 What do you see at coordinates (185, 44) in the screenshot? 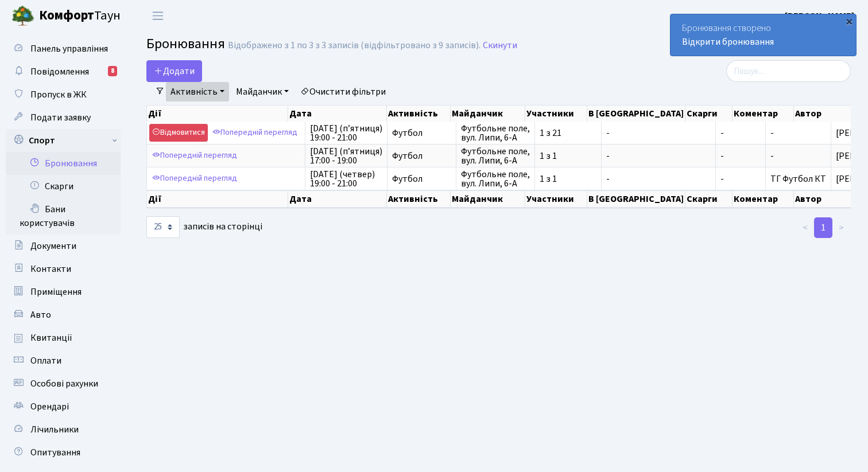
I see `span: Бронювання` at bounding box center [185, 44].